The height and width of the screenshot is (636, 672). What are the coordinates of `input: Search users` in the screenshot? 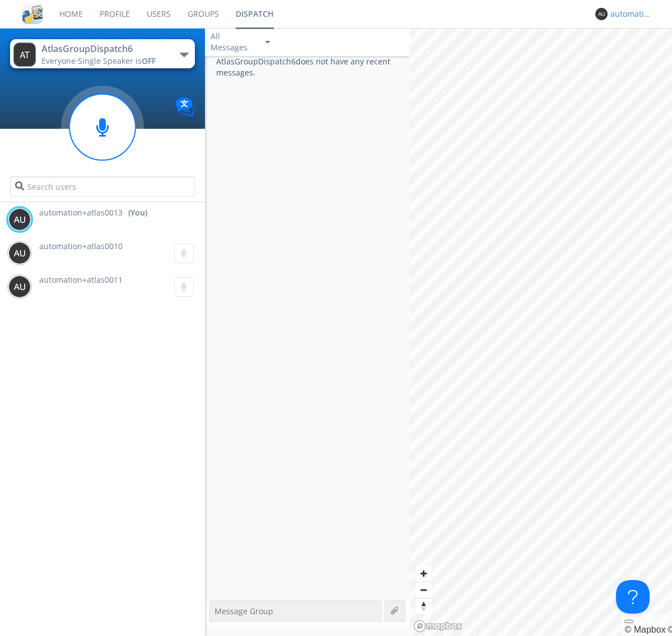 It's located at (102, 186).